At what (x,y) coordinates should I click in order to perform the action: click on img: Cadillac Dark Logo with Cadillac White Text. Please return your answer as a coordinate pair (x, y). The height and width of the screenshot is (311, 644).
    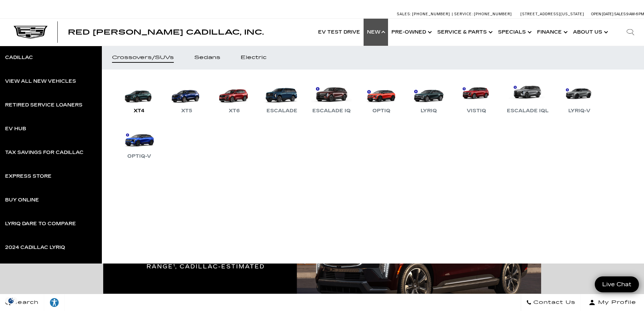
    Looking at the image, I should click on (30, 32).